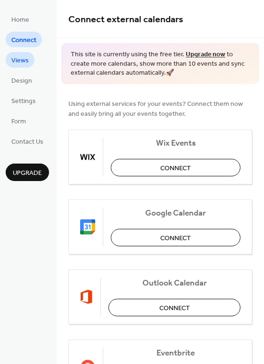 The image size is (264, 364). What do you see at coordinates (24, 39) in the screenshot?
I see `a: Connect` at bounding box center [24, 39].